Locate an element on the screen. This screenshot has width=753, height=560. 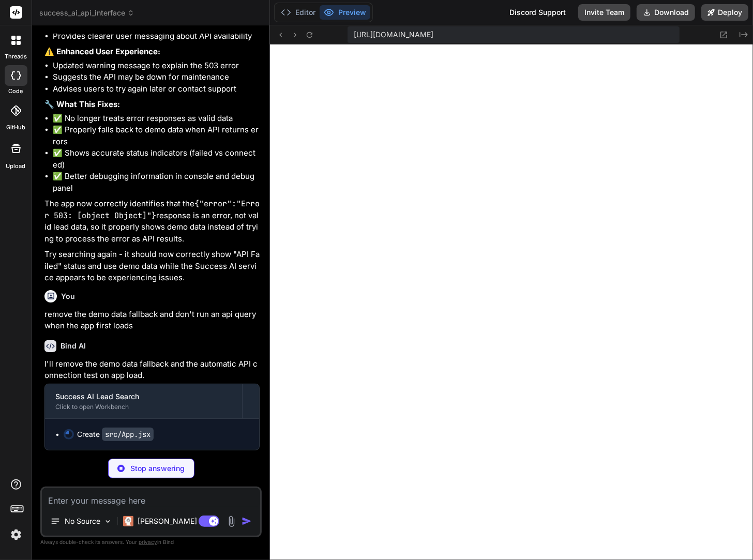
div: Click to open Workbench is located at coordinates (143, 407).